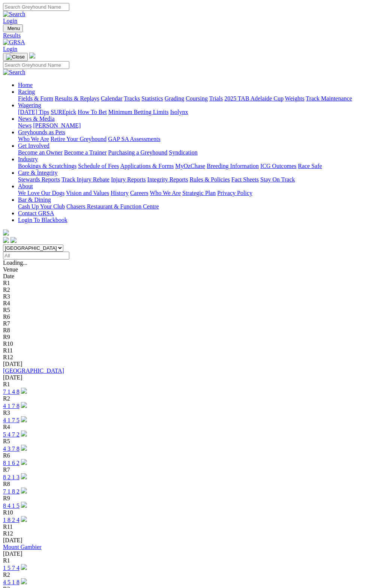  What do you see at coordinates (183, 152) in the screenshot?
I see `a: Syndication` at bounding box center [183, 152].